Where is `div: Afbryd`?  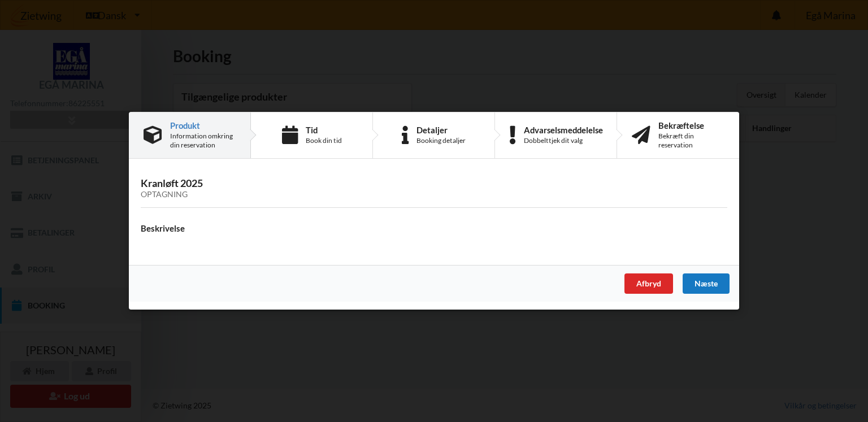
div: Afbryd is located at coordinates (649, 284).